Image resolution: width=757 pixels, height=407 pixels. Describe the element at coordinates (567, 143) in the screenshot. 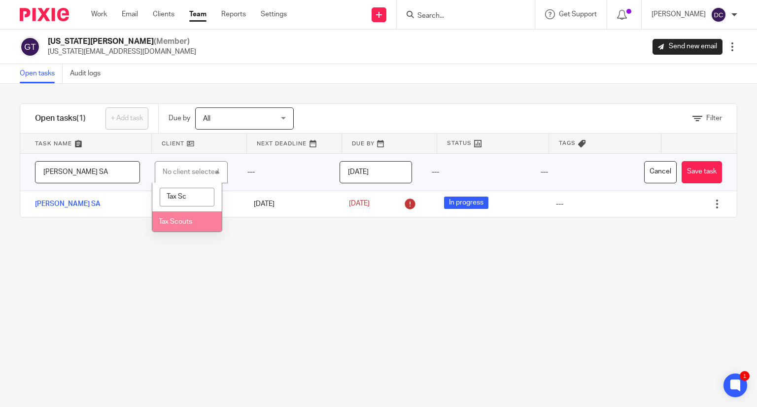

I see `span: Tags` at that location.